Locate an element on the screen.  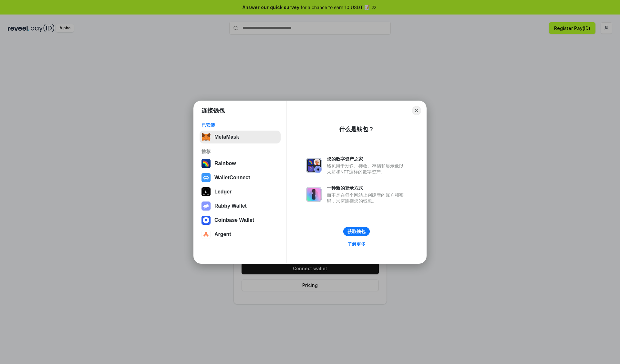
button: Rainbow is located at coordinates (240, 164).